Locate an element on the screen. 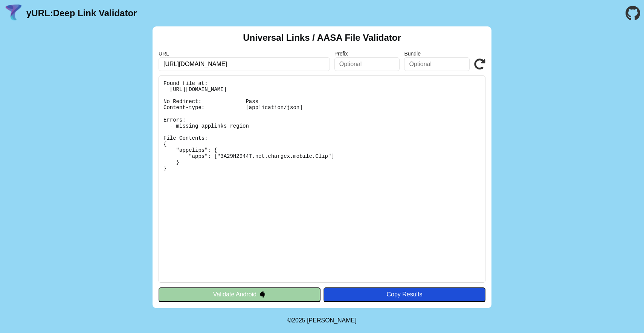 Image resolution: width=644 pixels, height=333 pixels. img: yURL Logo is located at coordinates (14, 13).